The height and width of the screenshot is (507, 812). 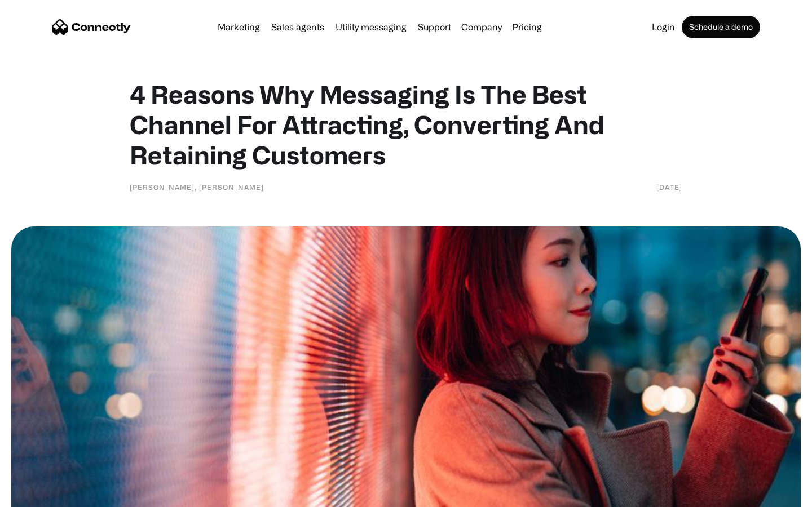 I want to click on ul: Language list, so click(x=45, y=495).